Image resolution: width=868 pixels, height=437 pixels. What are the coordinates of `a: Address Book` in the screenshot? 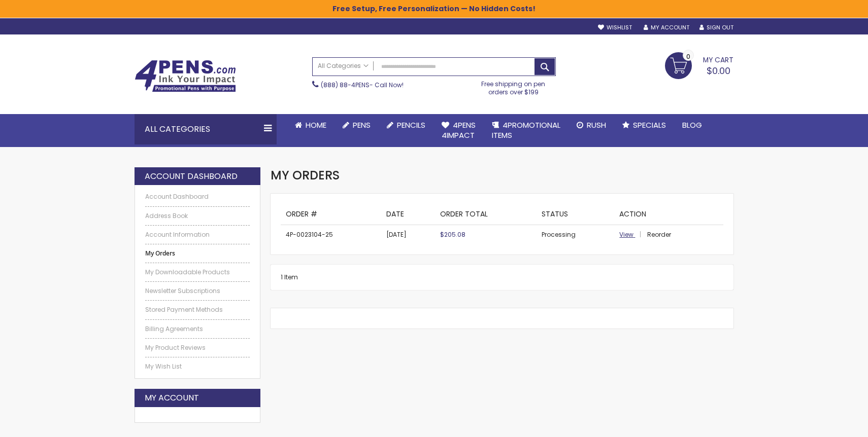 It's located at (197, 216).